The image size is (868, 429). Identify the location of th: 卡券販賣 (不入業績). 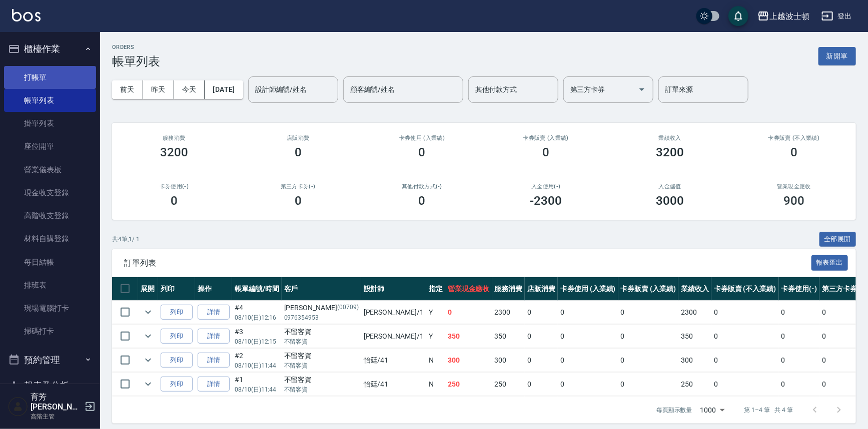
(745, 289).